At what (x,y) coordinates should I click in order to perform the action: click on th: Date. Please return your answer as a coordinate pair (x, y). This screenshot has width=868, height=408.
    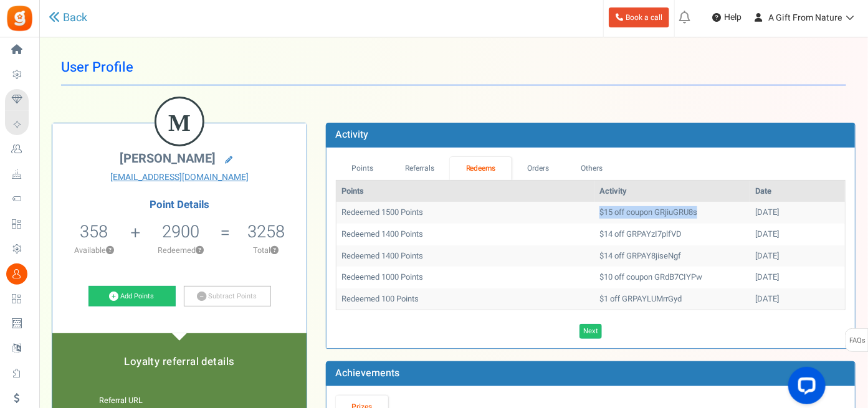
    Looking at the image, I should click on (797, 191).